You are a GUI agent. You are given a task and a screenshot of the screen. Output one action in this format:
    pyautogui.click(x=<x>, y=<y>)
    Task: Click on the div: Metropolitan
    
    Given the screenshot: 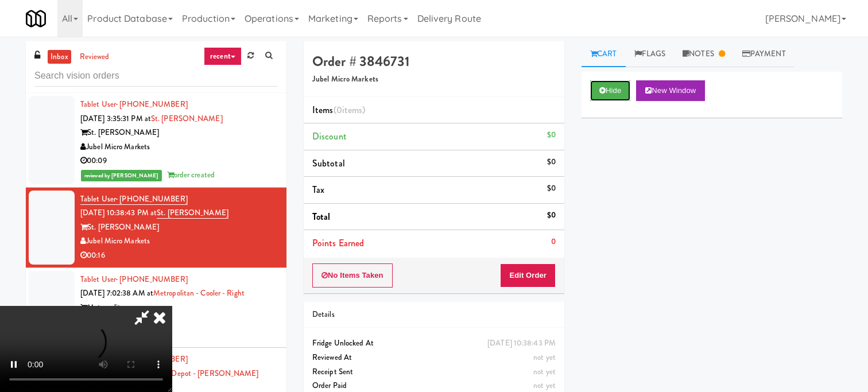 What is the action you would take?
    pyautogui.click(x=179, y=308)
    